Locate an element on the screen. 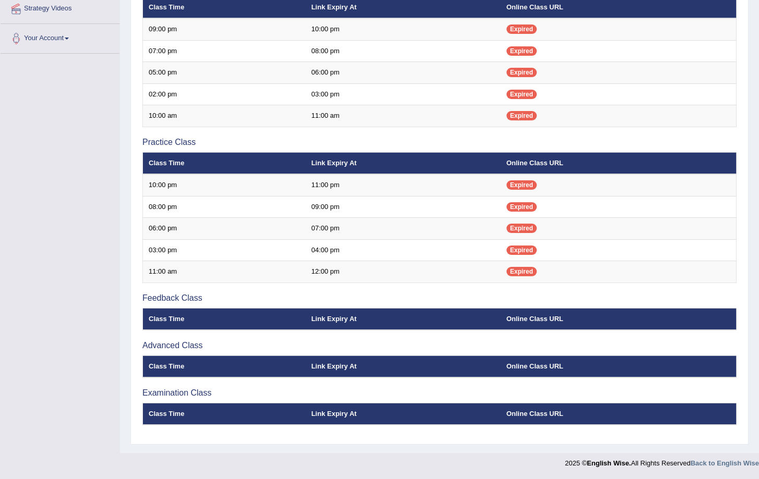  h3: Practice Class is located at coordinates (439, 142).